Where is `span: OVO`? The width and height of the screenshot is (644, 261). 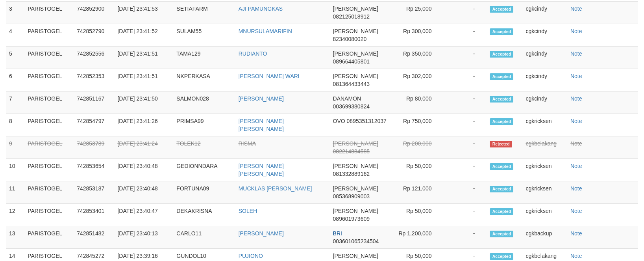
span: OVO is located at coordinates (339, 121).